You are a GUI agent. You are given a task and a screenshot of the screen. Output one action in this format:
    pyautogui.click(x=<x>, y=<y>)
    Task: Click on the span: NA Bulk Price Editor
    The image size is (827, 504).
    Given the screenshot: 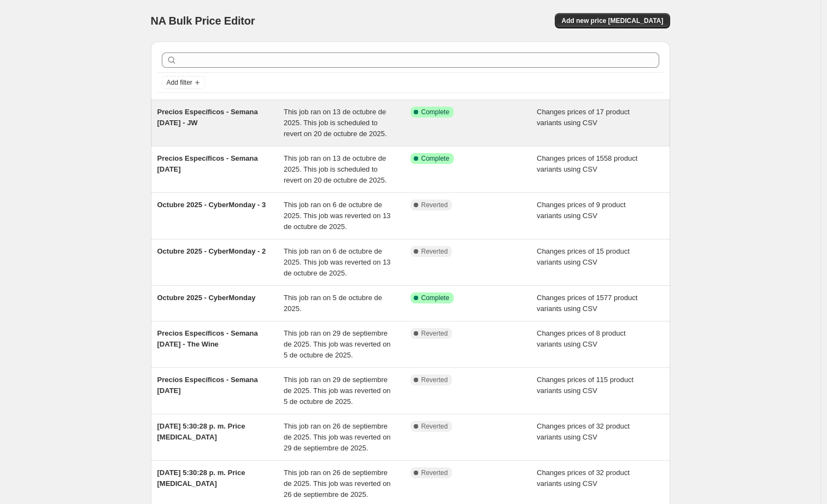 What is the action you would take?
    pyautogui.click(x=203, y=21)
    